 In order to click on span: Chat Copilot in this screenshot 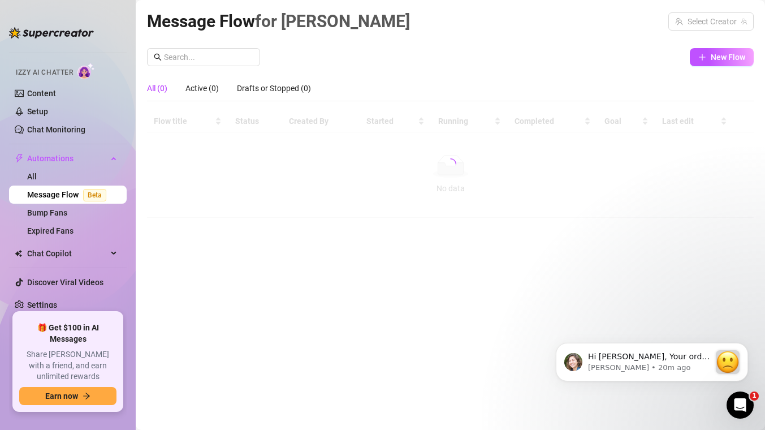, I will do `click(67, 253)`.